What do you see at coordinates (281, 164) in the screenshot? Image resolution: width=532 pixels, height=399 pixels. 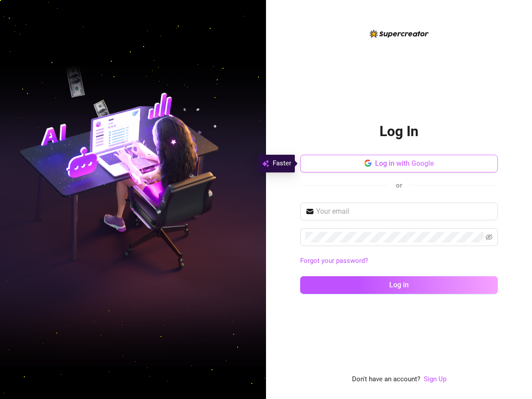 I see `span: Faster` at bounding box center [281, 164].